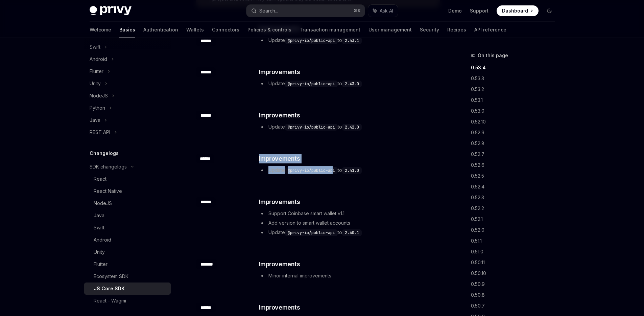 This screenshot has height=316, width=644. What do you see at coordinates (515, 111) in the screenshot?
I see `a: 0.53.0` at bounding box center [515, 111].